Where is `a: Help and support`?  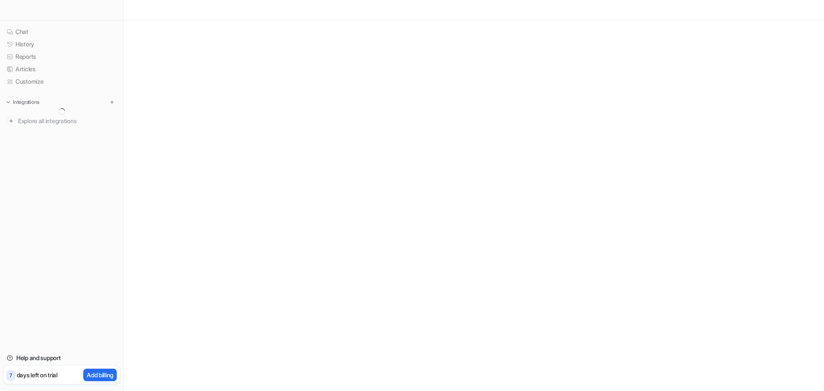 a: Help and support is located at coordinates (61, 358).